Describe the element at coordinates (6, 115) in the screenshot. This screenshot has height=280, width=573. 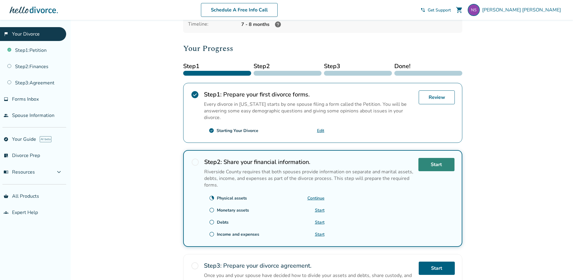
I see `span: people` at that location.